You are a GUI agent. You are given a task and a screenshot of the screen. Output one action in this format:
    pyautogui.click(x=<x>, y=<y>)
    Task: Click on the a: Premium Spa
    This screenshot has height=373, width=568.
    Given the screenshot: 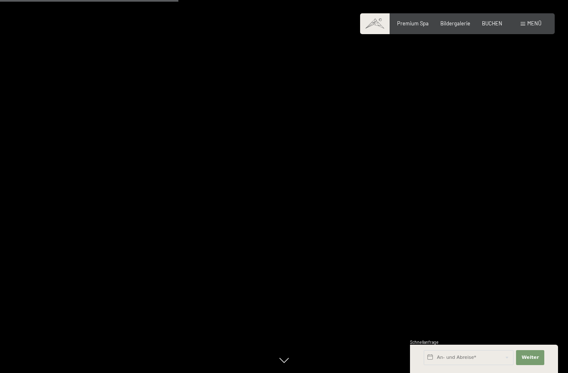 What is the action you would take?
    pyautogui.click(x=413, y=23)
    